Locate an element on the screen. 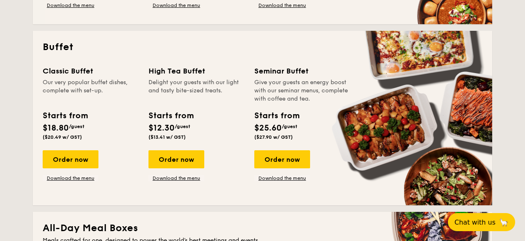 The height and width of the screenshot is (241, 525). button: Chat with us🦙 is located at coordinates (481, 222).